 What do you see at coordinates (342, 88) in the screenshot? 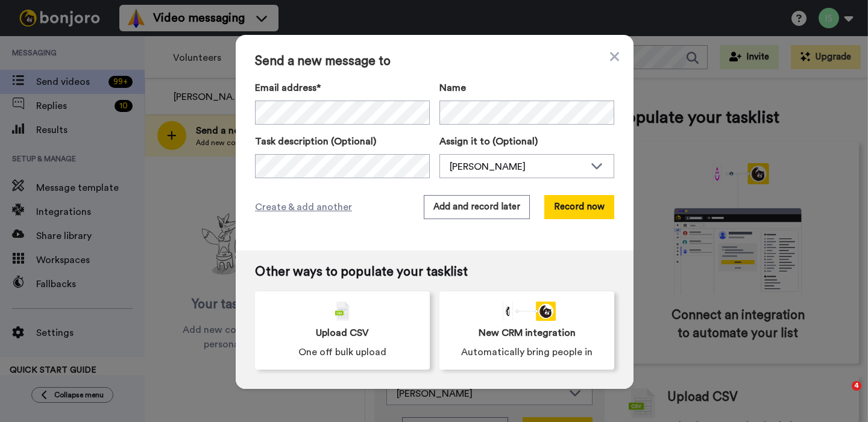
I see `label: Email address*` at bounding box center [342, 88].